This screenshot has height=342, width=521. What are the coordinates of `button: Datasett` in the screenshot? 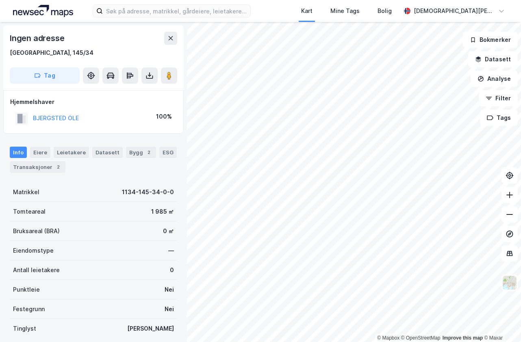 It's located at (493, 59).